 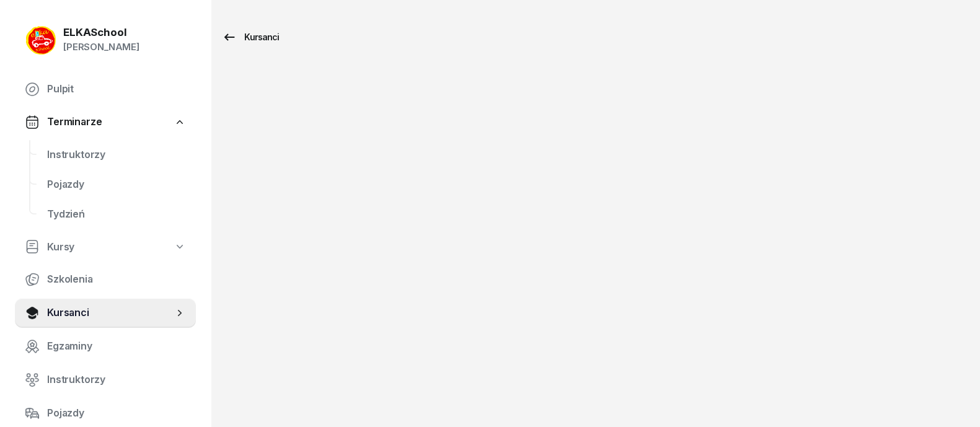 What do you see at coordinates (117, 185) in the screenshot?
I see `a: Pojazdy` at bounding box center [117, 185].